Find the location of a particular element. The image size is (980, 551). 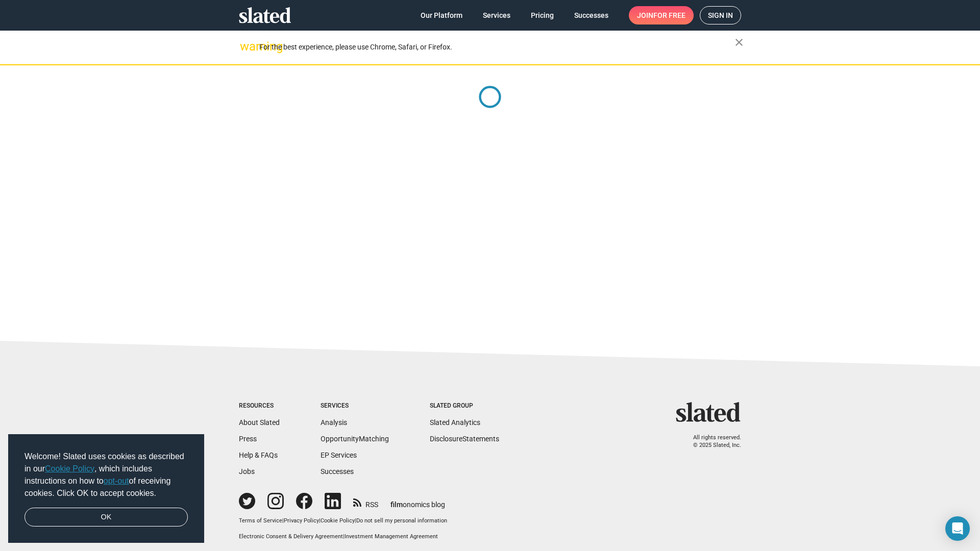

div: Resources is located at coordinates (260, 406).